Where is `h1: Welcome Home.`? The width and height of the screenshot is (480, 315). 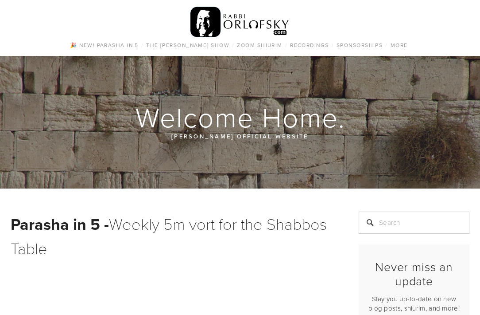
h1: Welcome Home. is located at coordinates (241, 117).